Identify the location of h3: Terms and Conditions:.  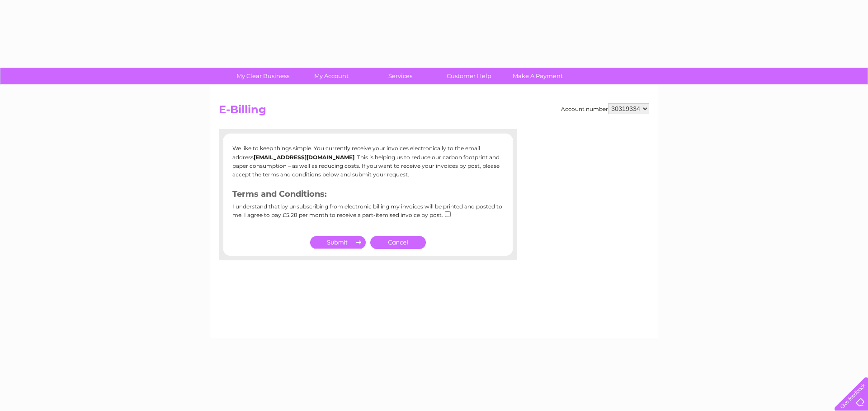
(368, 195).